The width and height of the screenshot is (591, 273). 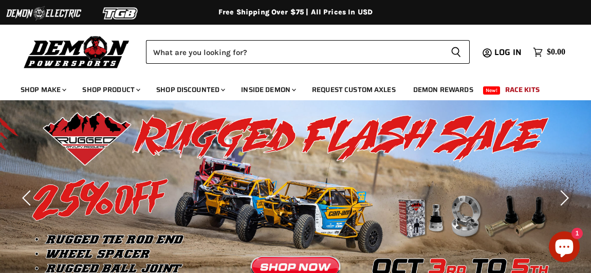 I want to click on span: $0.00, so click(x=557, y=52).